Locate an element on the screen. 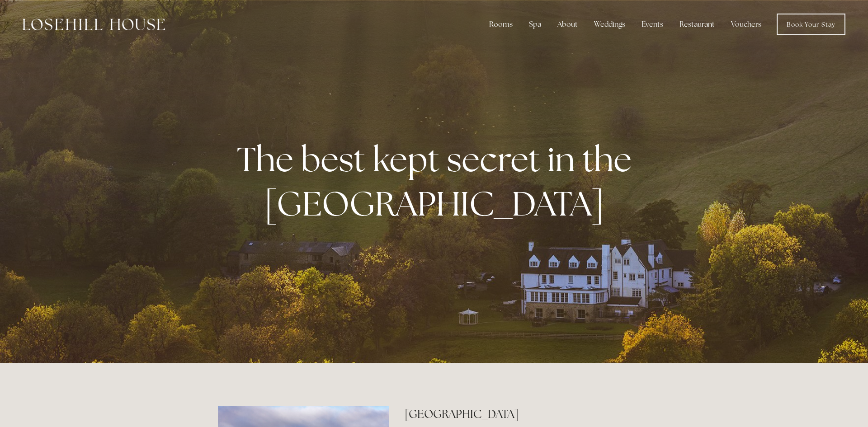 This screenshot has width=868, height=427. div: About is located at coordinates (568, 24).